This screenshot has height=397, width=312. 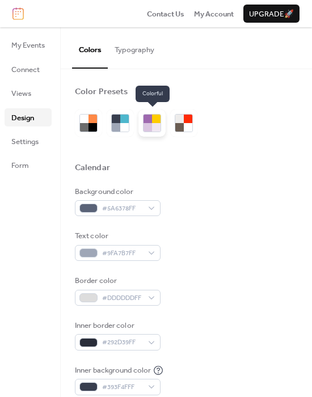 I want to click on span: Form, so click(x=20, y=166).